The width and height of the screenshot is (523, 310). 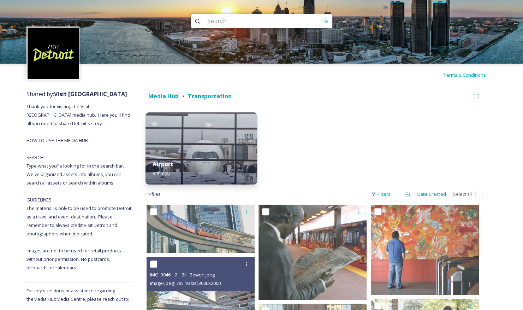 I want to click on img: People_Mover_Station_Photo_Credit_Bill_Bowen.jpeg, so click(x=425, y=249).